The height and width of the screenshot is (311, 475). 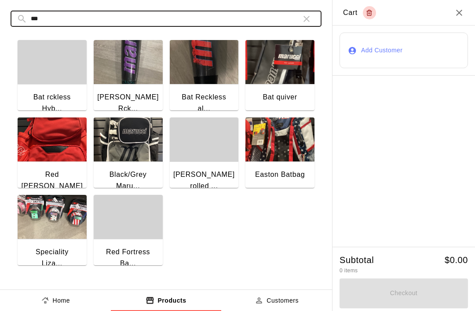 What do you see at coordinates (348, 270) in the screenshot?
I see `span: 0 items` at bounding box center [348, 270].